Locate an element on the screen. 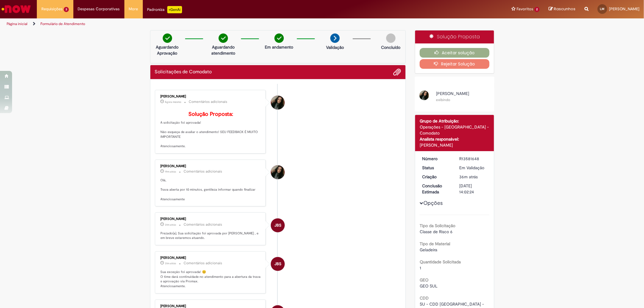 This screenshot has height=308, width=644. p: +GenAi is located at coordinates (174, 10).